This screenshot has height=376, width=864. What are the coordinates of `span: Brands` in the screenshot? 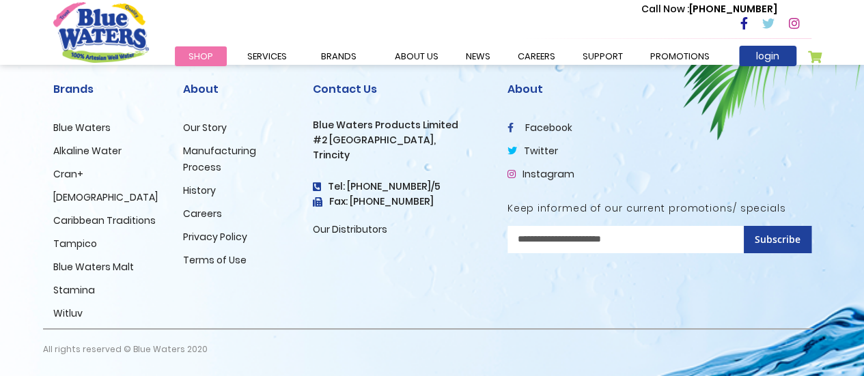 It's located at (339, 56).